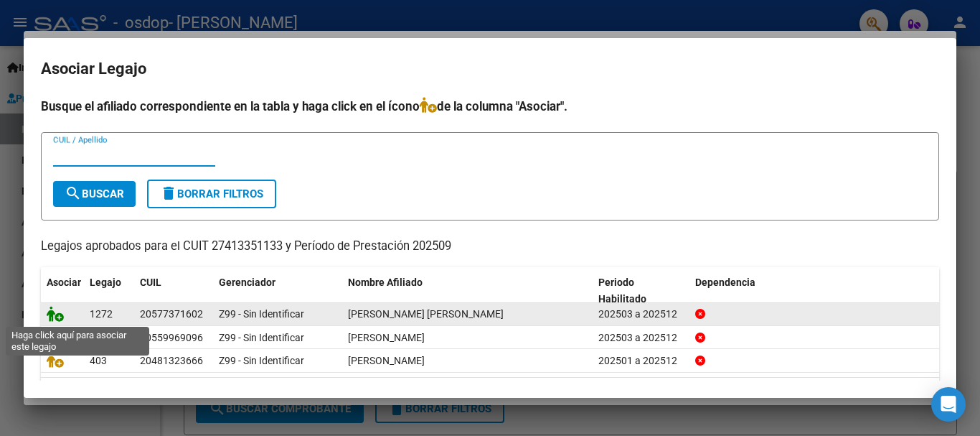 The width and height of the screenshot is (980, 436). What do you see at coordinates (622, 290) in the screenshot?
I see `span: Periodo Habilitado` at bounding box center [622, 290].